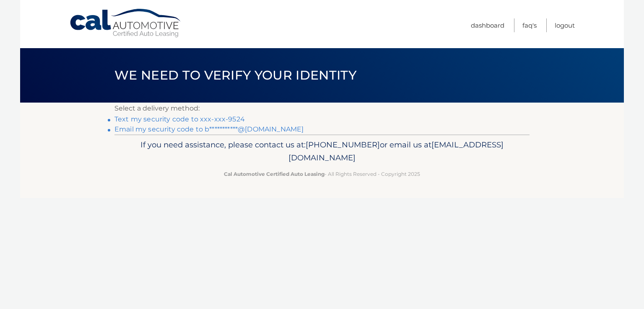  What do you see at coordinates (487, 25) in the screenshot?
I see `a: Dashboard` at bounding box center [487, 25].